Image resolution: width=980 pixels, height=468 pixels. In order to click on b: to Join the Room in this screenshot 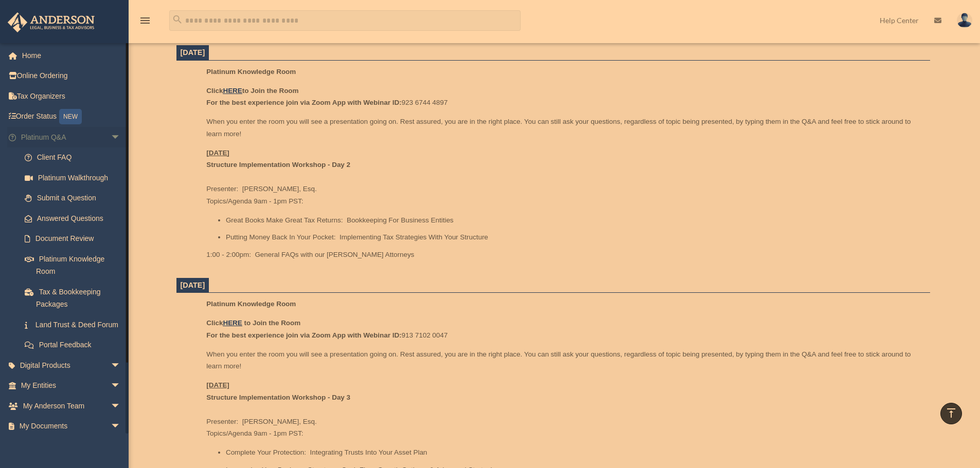, I will do `click(272, 323)`.